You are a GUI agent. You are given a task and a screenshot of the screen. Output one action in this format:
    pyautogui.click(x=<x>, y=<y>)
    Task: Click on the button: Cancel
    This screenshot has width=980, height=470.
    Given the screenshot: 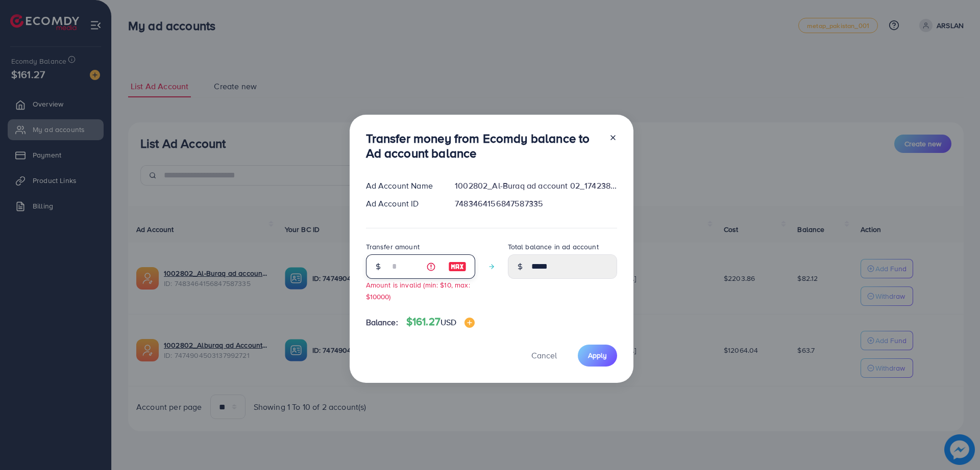 What is the action you would take?
    pyautogui.click(x=544, y=356)
    